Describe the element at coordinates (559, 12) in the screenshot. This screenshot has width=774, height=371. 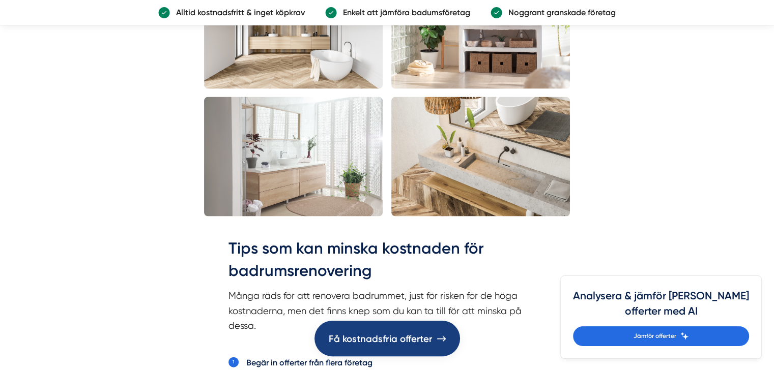
I see `p: Noggrant granskade företag` at that location.